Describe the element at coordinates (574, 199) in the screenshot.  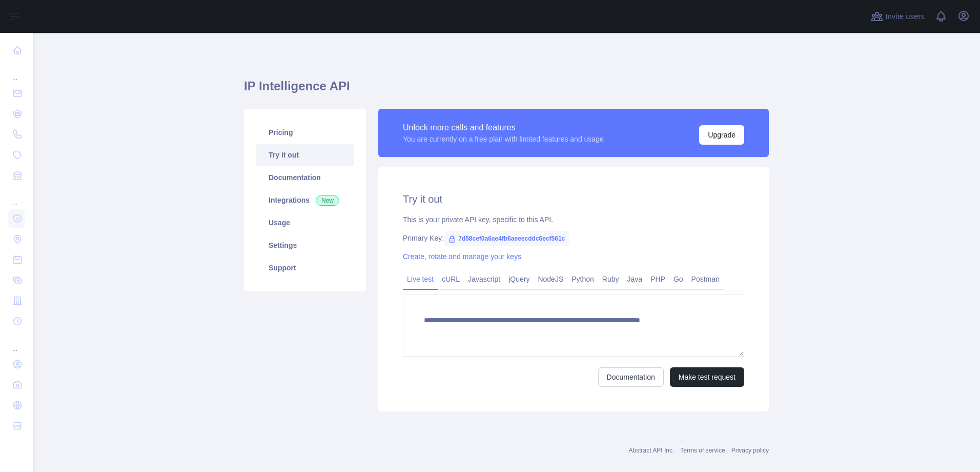
I see `h2: Try it out` at that location.